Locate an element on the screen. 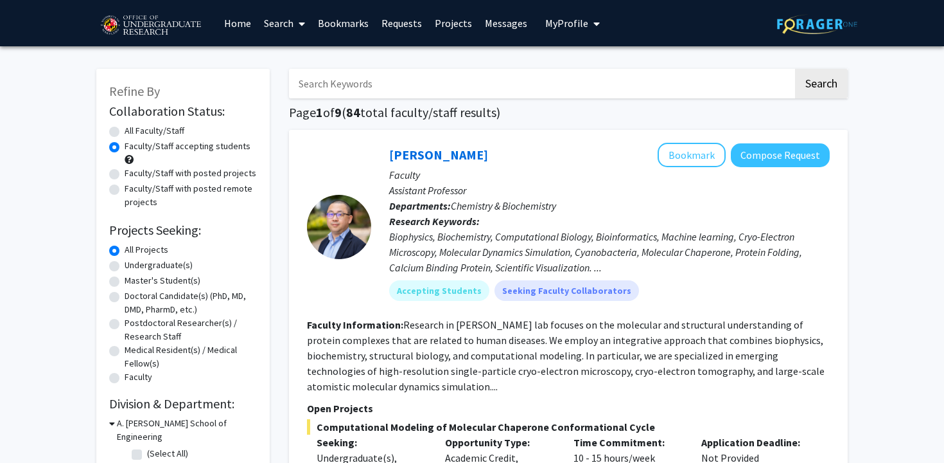  b: Research Keywords: is located at coordinates (434, 221).